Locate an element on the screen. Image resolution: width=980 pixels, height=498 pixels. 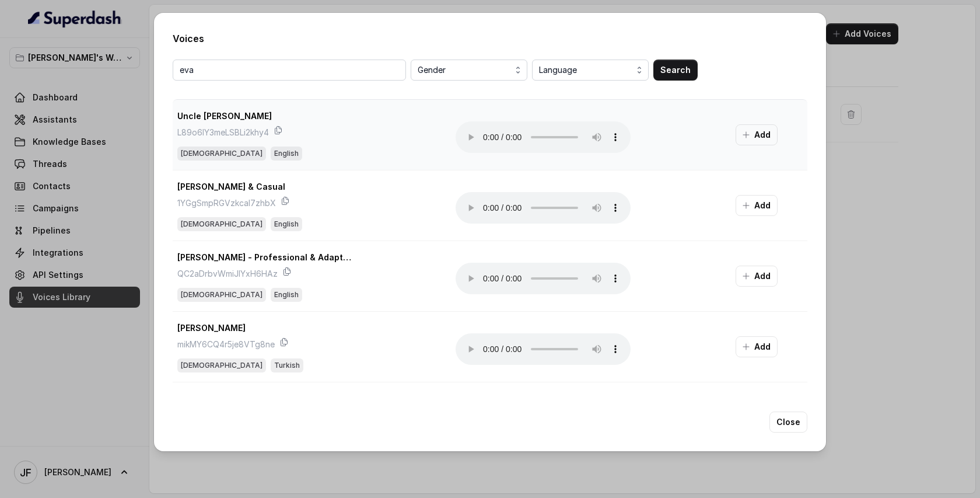
p: 1YGgSmpRGVzkcaI7zhbX is located at coordinates (226, 203).